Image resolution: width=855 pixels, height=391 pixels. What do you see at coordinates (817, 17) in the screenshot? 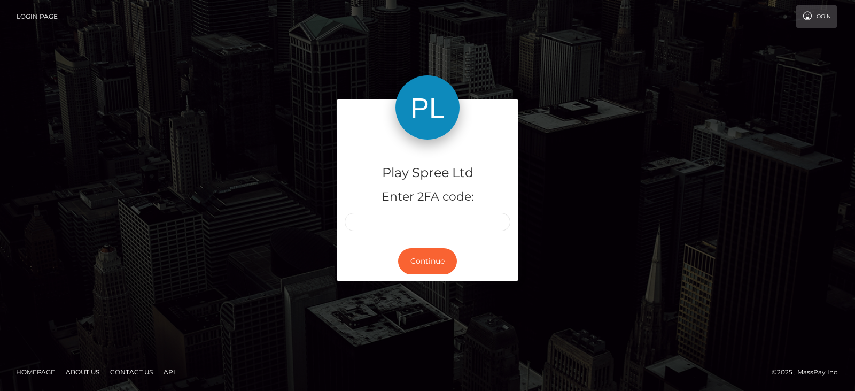
I see `a: Login` at bounding box center [817, 17].